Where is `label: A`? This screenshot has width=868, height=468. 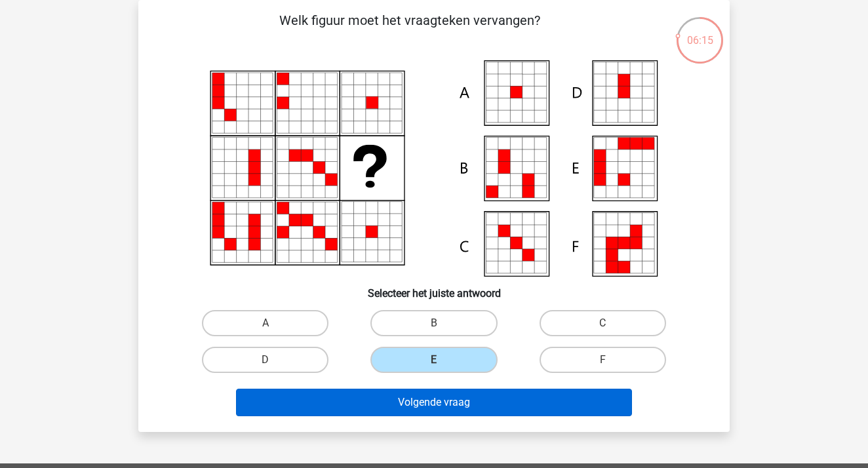 label: A is located at coordinates (265, 323).